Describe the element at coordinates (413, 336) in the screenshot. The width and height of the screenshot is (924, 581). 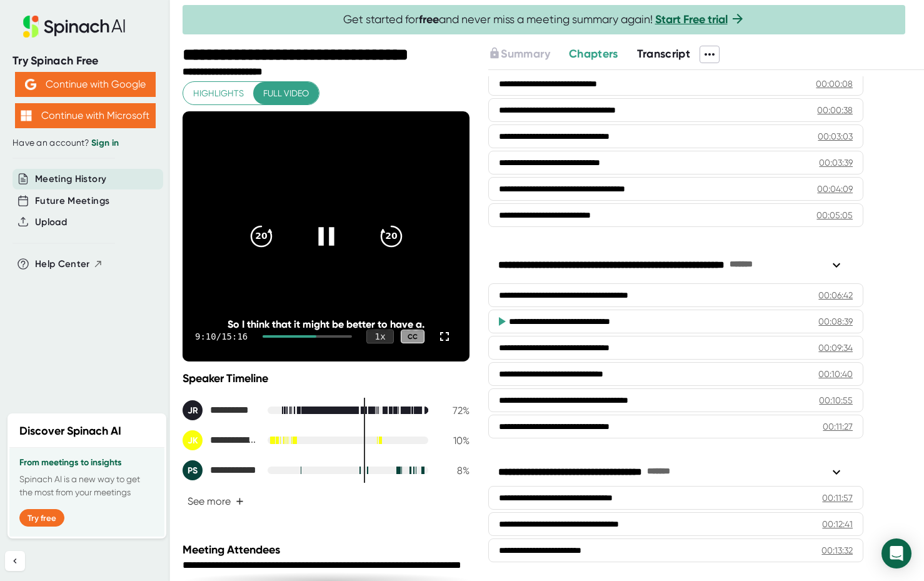
I see `div: CC` at that location.